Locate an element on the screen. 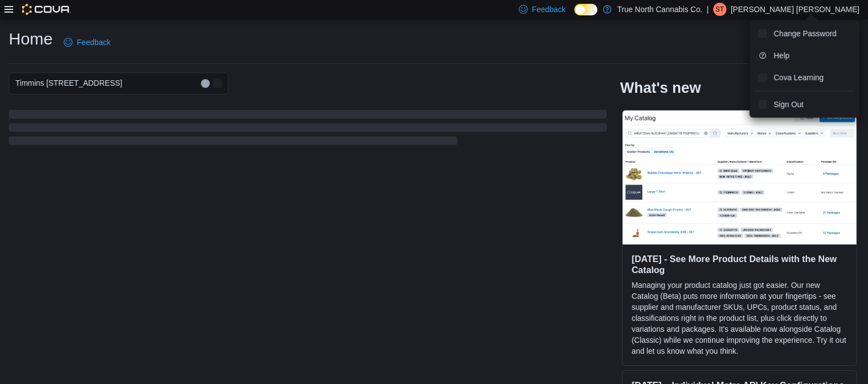  span: Change Password is located at coordinates (805, 34).